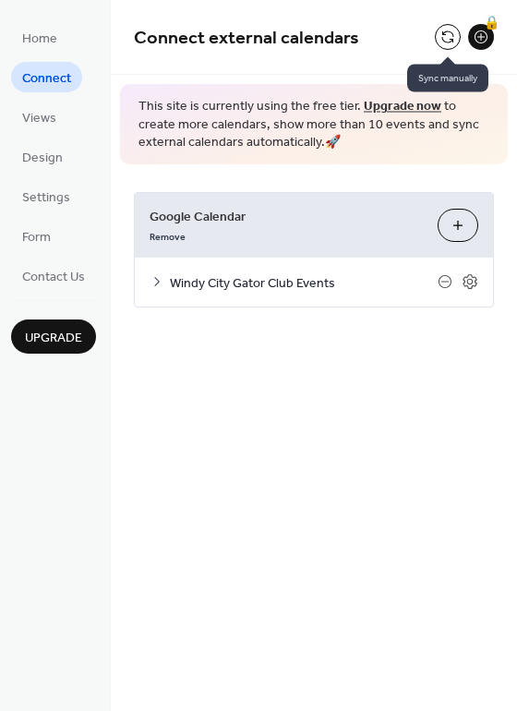  What do you see at coordinates (246, 38) in the screenshot?
I see `span: Connect external calendars` at bounding box center [246, 38].